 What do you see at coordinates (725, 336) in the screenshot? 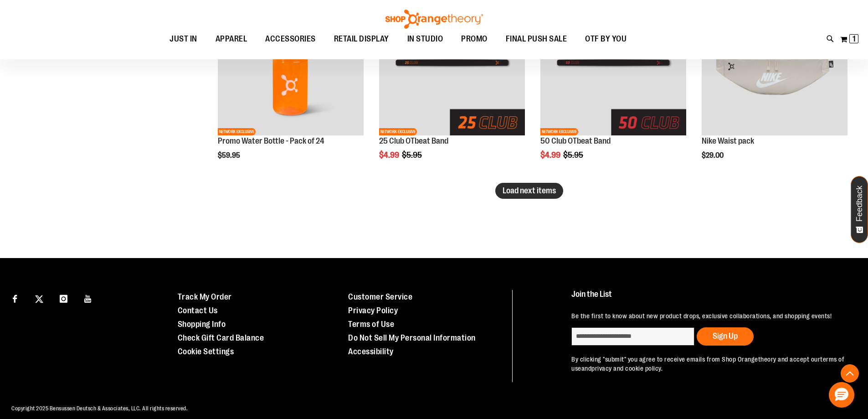
I see `span: Sign Up` at bounding box center [725, 336].